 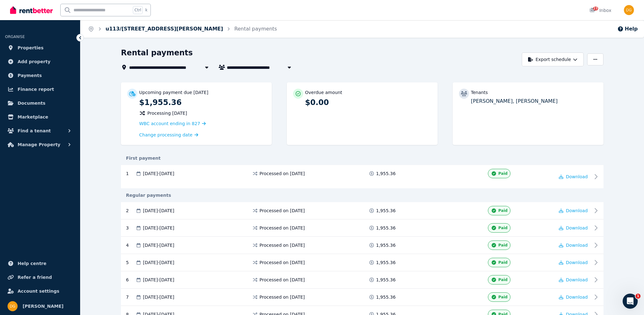 What do you see at coordinates (480, 93) in the screenshot?
I see `p: Tenants` at bounding box center [480, 93].